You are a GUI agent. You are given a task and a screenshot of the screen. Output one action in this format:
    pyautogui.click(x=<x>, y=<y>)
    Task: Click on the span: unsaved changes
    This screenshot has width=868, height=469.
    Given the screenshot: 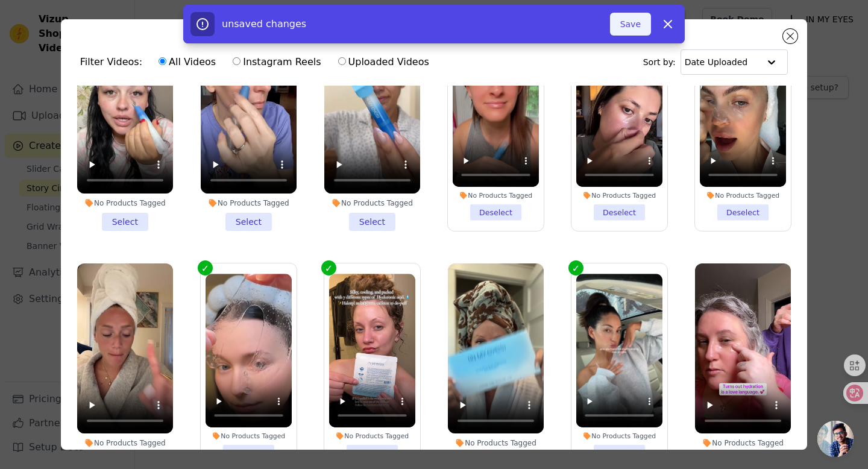 What is the action you would take?
    pyautogui.click(x=264, y=24)
    